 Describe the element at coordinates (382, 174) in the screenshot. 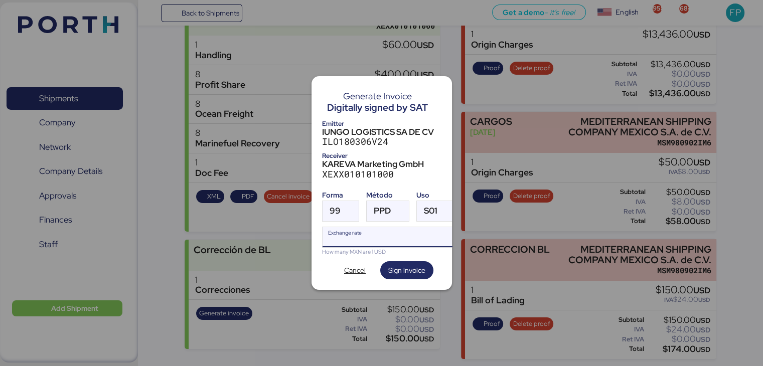

I see `div: XEXX010101000` at that location.